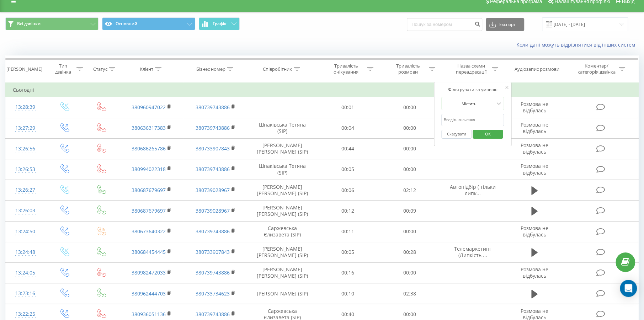 The width and height of the screenshot is (644, 320). What do you see at coordinates (347, 149) in the screenshot?
I see `td: 00:44` at bounding box center [347, 149].